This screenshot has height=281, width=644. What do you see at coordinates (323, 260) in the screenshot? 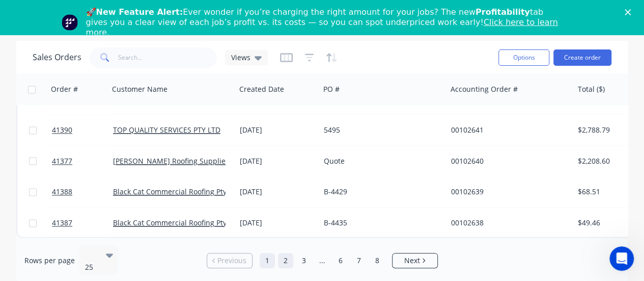
I see `ul: Pagination` at bounding box center [323, 260].